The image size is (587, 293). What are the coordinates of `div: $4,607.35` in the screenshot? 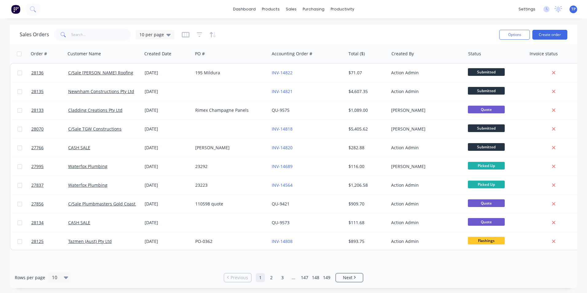 It's located at (367, 92).